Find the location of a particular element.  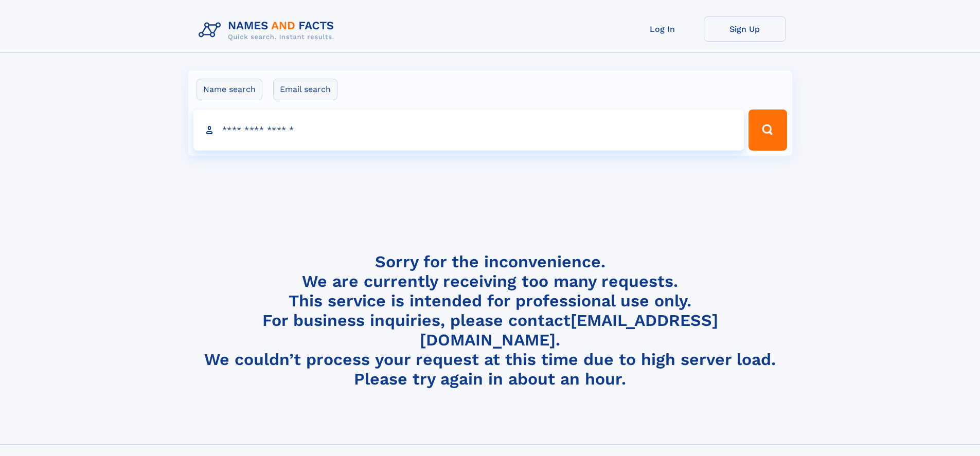

label: Name search is located at coordinates (229, 89).